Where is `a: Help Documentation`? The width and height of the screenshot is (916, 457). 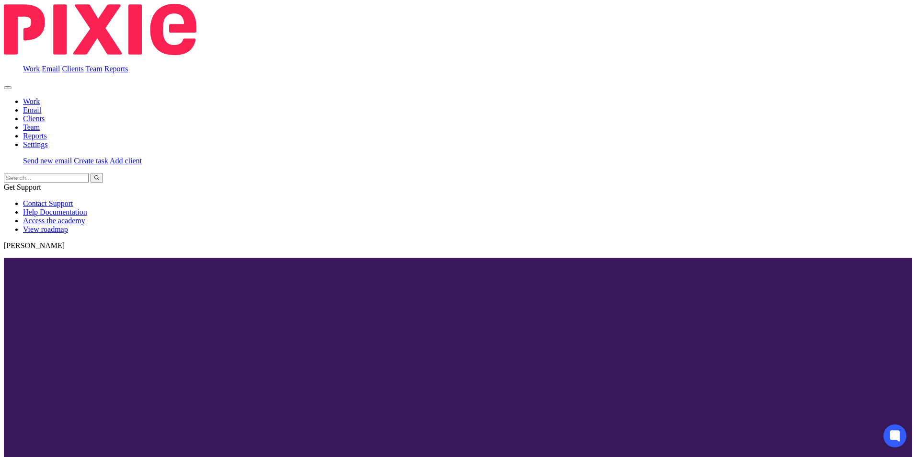
a: Help Documentation is located at coordinates (55, 212).